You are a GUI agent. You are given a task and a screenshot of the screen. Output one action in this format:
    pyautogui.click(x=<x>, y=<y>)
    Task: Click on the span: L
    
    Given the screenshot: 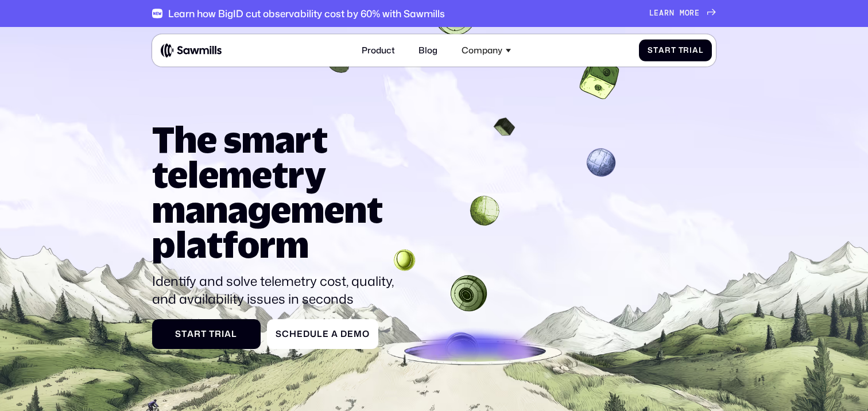 What is the action you would take?
    pyautogui.click(x=652, y=13)
    